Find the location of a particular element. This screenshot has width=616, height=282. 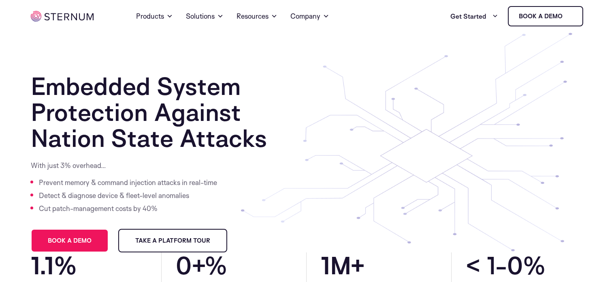

p: With just 3% overhead… is located at coordinates (125, 165).